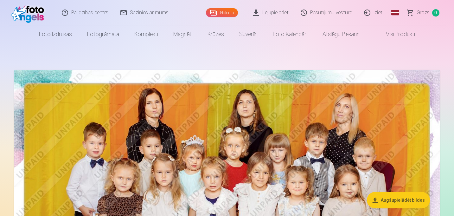 The height and width of the screenshot is (216, 454). Describe the element at coordinates (423, 13) in the screenshot. I see `span: Grozs` at that location.